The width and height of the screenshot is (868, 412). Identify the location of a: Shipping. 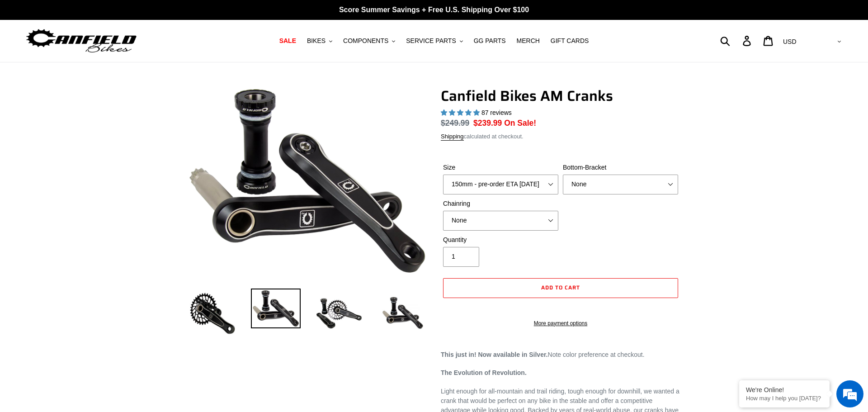
(452, 137).